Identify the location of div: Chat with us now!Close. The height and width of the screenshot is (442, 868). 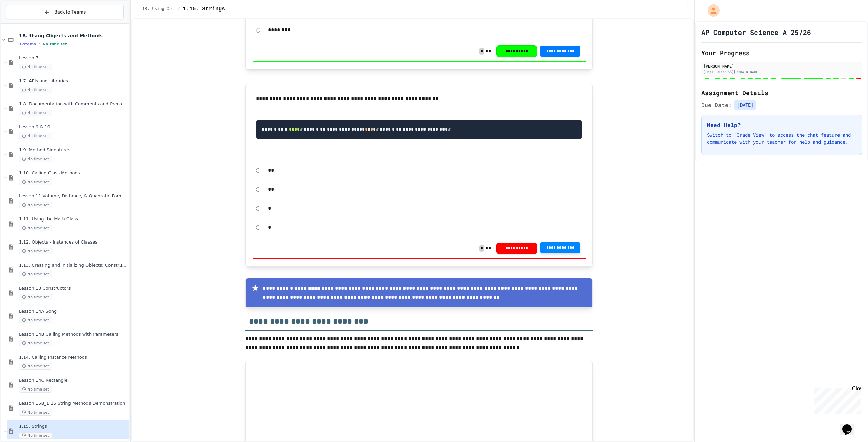
(25, 23).